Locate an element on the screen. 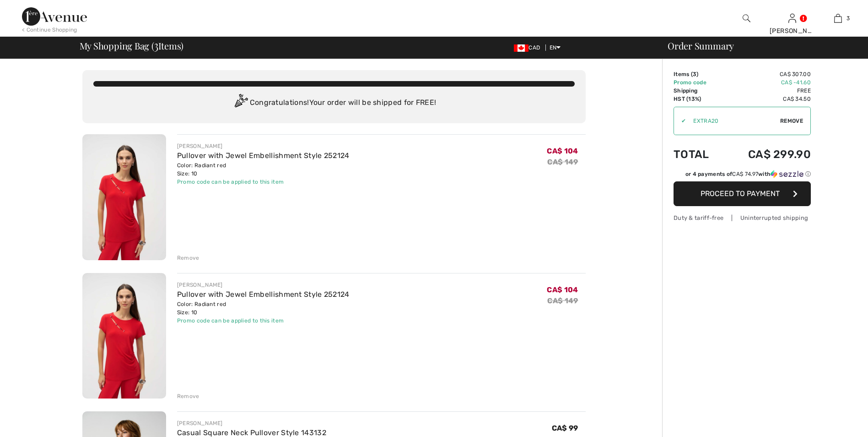  img: Canadian Dollar is located at coordinates (521, 48).